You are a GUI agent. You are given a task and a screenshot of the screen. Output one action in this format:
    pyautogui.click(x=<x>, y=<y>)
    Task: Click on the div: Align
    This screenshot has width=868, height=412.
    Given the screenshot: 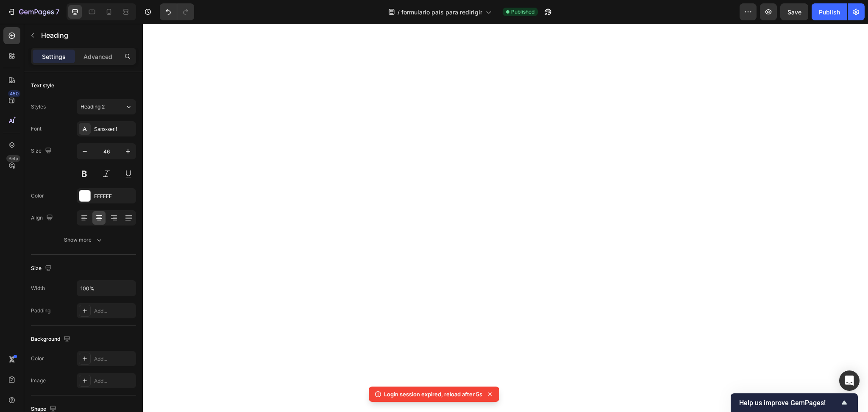 What is the action you would take?
    pyautogui.click(x=42, y=218)
    